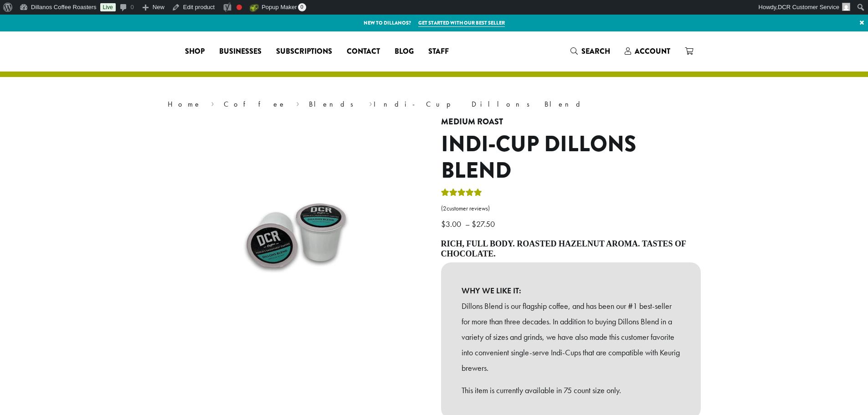 This screenshot has width=868, height=415. What do you see at coordinates (195, 51) in the screenshot?
I see `span: Shop` at bounding box center [195, 51].